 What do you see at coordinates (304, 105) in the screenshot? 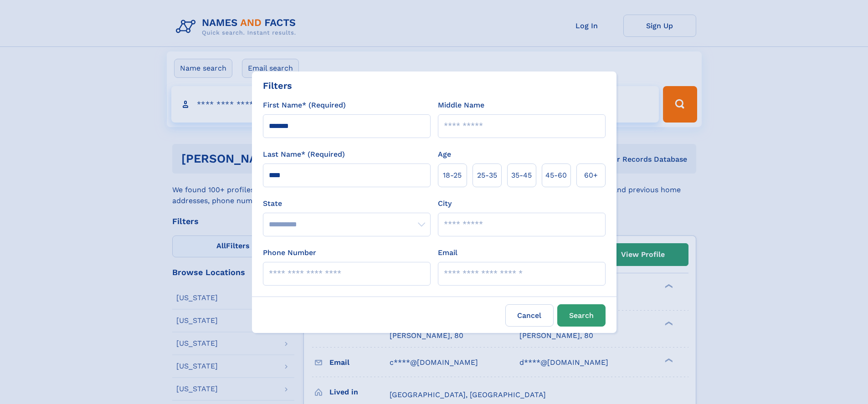
I see `label: First Name* (Required)` at bounding box center [304, 105].